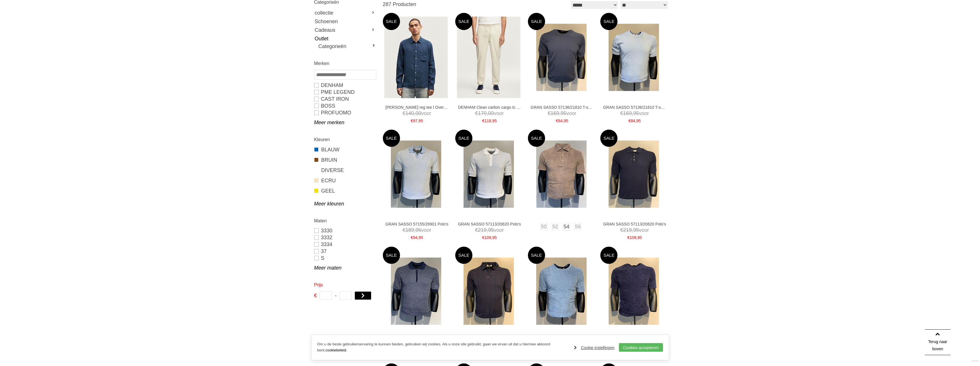  What do you see at coordinates (488, 237) in the screenshot?
I see `span: 109` at bounding box center [488, 237].